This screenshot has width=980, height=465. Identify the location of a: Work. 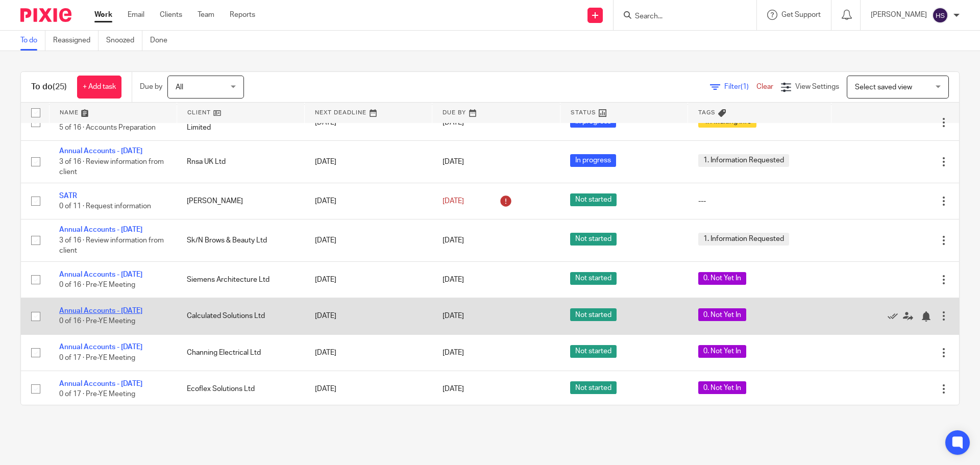
(103, 15).